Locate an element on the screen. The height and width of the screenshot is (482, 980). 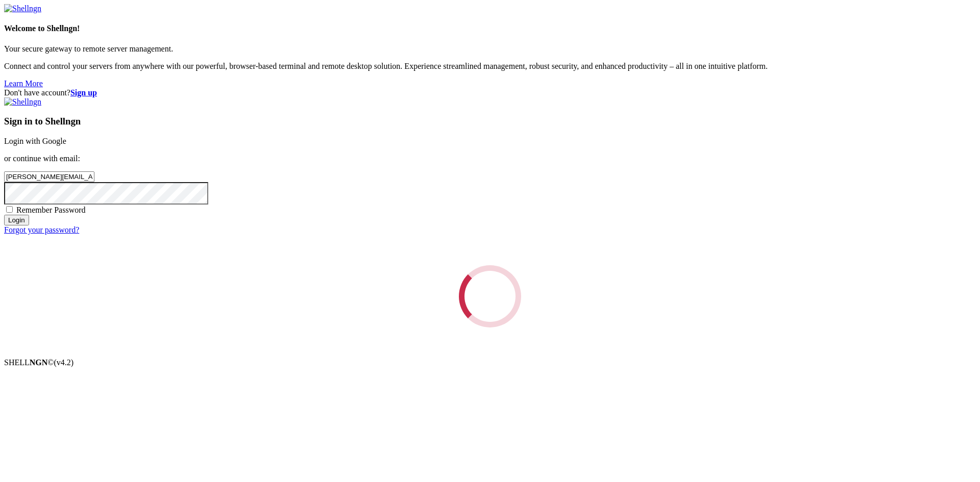
a: Learn More is located at coordinates (24, 83).